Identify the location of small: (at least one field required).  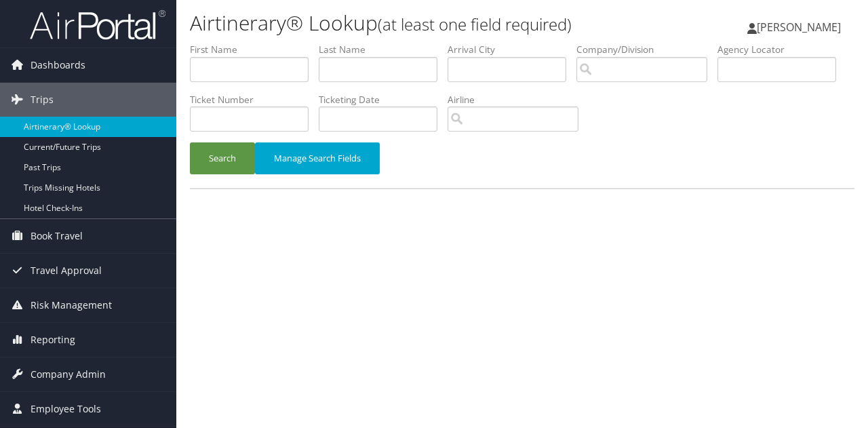
(475, 24).